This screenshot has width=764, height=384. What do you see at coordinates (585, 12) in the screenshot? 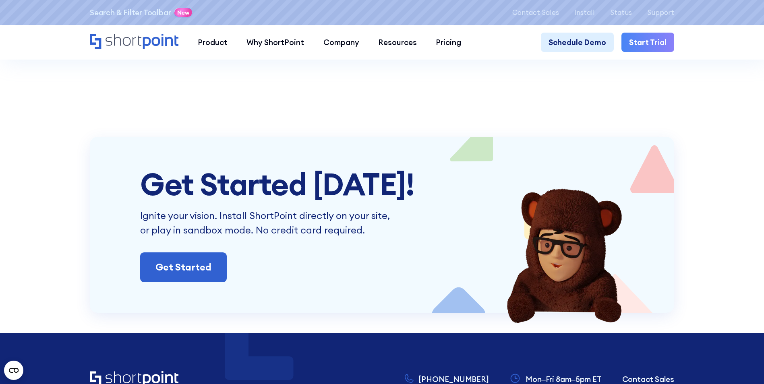
I see `p: Install` at bounding box center [585, 12].